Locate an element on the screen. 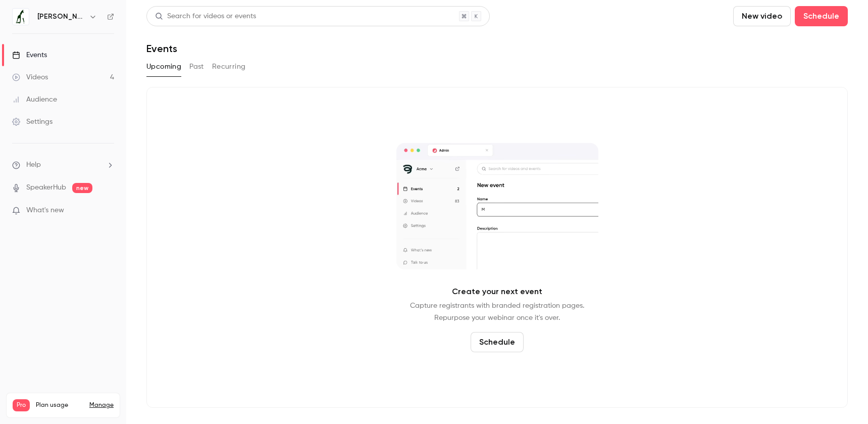 Image resolution: width=868 pixels, height=424 pixels. div: Audience is located at coordinates (34, 100).